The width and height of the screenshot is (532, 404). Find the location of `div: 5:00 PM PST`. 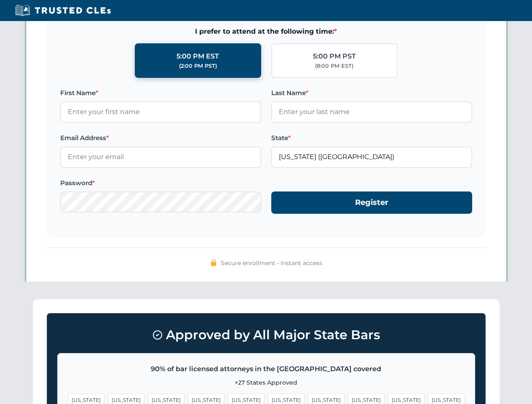

div: 5:00 PM PST is located at coordinates (335, 56).